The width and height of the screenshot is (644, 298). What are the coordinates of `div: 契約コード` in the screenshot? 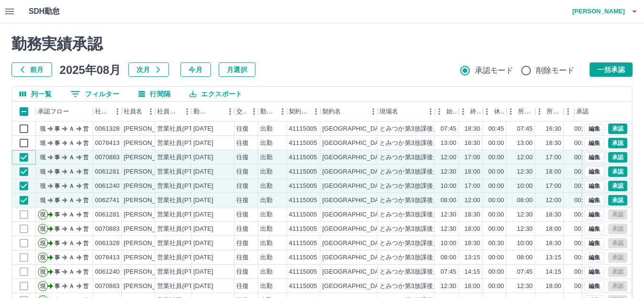 It's located at (299, 111).